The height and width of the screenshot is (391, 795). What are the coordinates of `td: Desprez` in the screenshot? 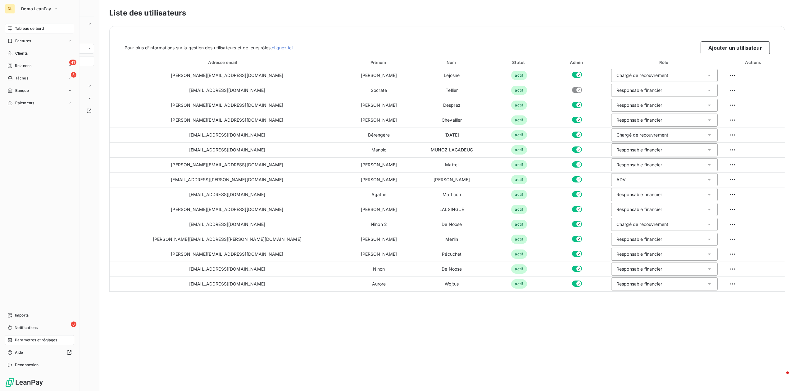 It's located at (452, 105).